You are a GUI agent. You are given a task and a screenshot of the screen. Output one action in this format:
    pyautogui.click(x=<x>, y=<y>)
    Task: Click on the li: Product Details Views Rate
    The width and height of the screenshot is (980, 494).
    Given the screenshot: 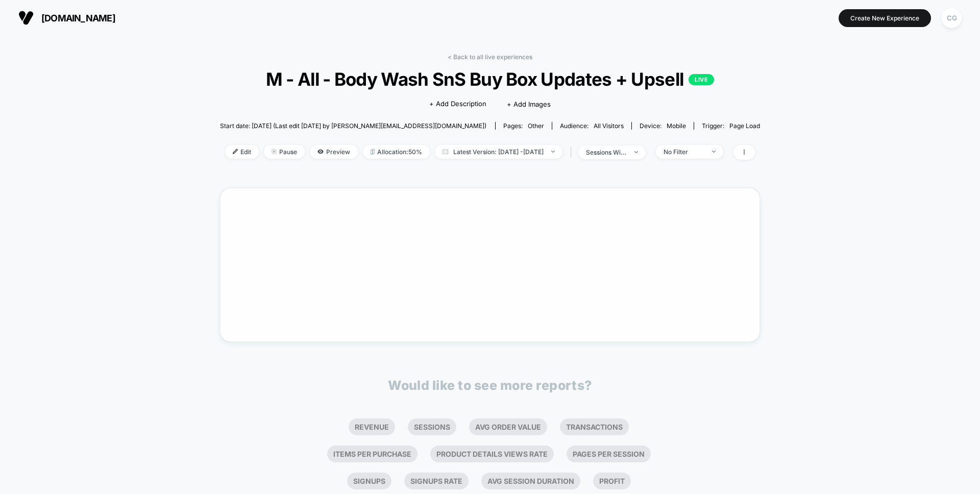 What is the action you would take?
    pyautogui.click(x=492, y=454)
    